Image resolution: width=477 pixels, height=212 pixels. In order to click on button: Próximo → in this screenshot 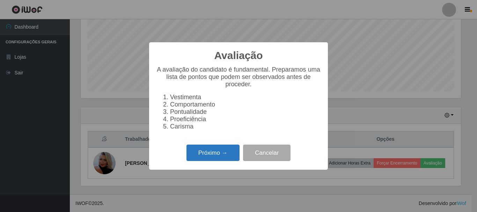, I will do `click(213, 153)`.